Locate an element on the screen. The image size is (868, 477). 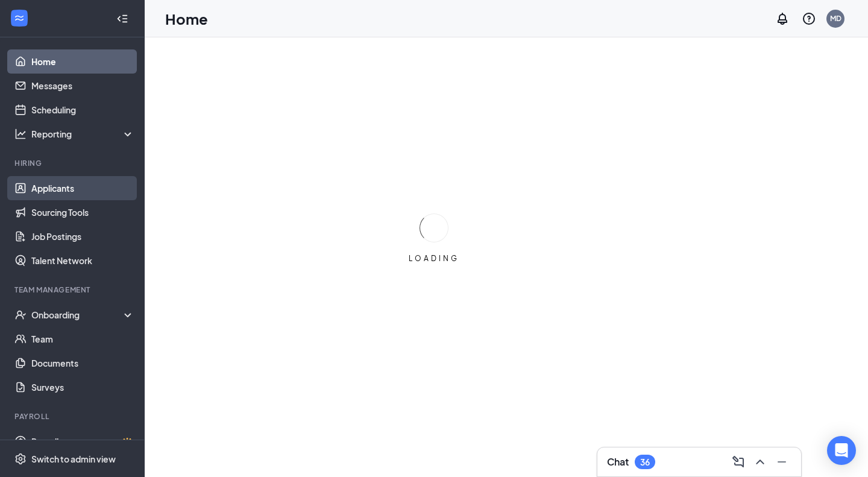
div: Open Intercom Messenger is located at coordinates (842, 450).